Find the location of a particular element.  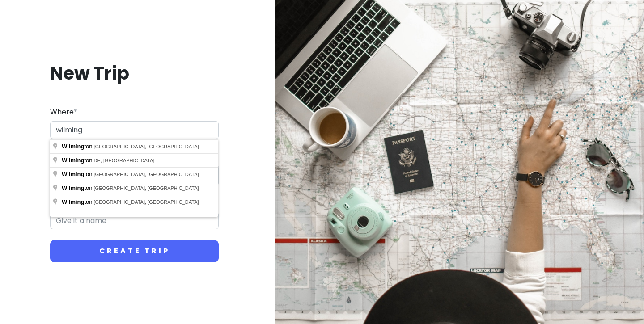

input: Give it a name is located at coordinates (134, 221).